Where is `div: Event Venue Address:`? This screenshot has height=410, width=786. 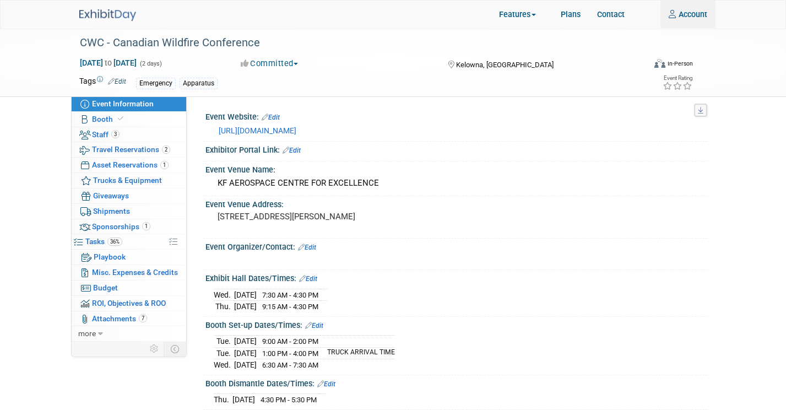 div: Event Venue Address: is located at coordinates (456, 203).